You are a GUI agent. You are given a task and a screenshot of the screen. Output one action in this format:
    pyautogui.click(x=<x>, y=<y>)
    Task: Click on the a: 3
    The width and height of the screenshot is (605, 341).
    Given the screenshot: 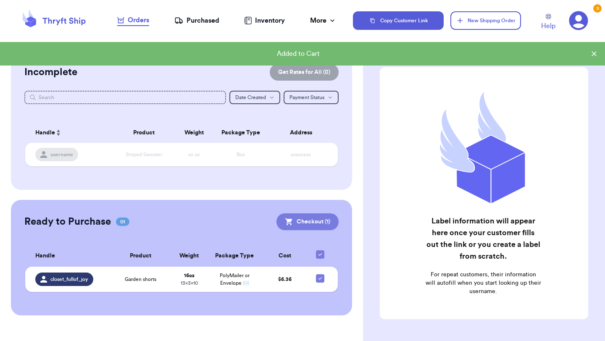 What is the action you would take?
    pyautogui.click(x=578, y=21)
    